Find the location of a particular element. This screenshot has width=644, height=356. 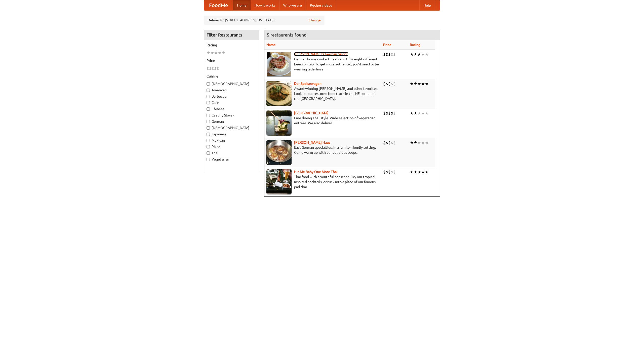

label: Vegetarian is located at coordinates (232, 159).